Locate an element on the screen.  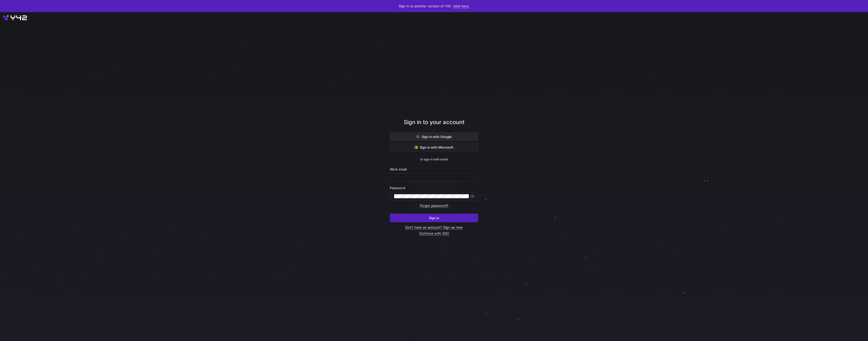
a: Don’t have an account? Sign up now is located at coordinates (434, 227).